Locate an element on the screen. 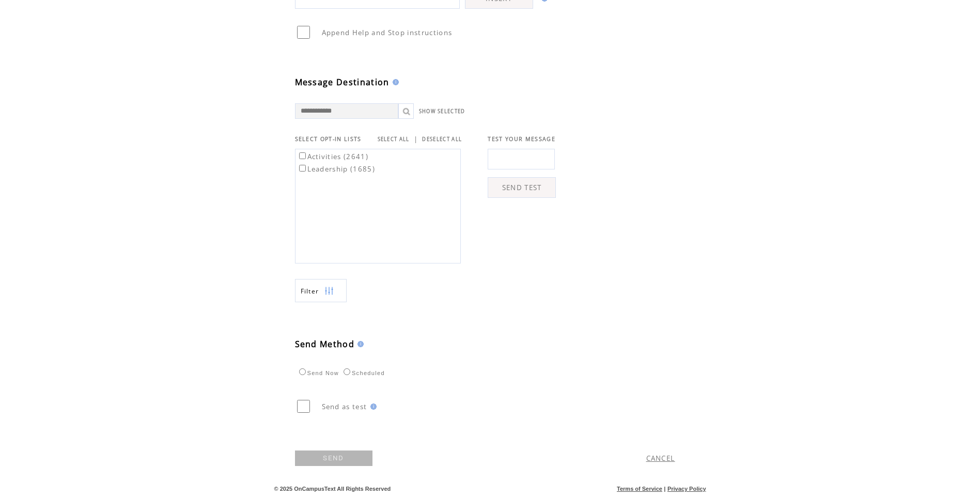  img: filters.png is located at coordinates (329, 291).